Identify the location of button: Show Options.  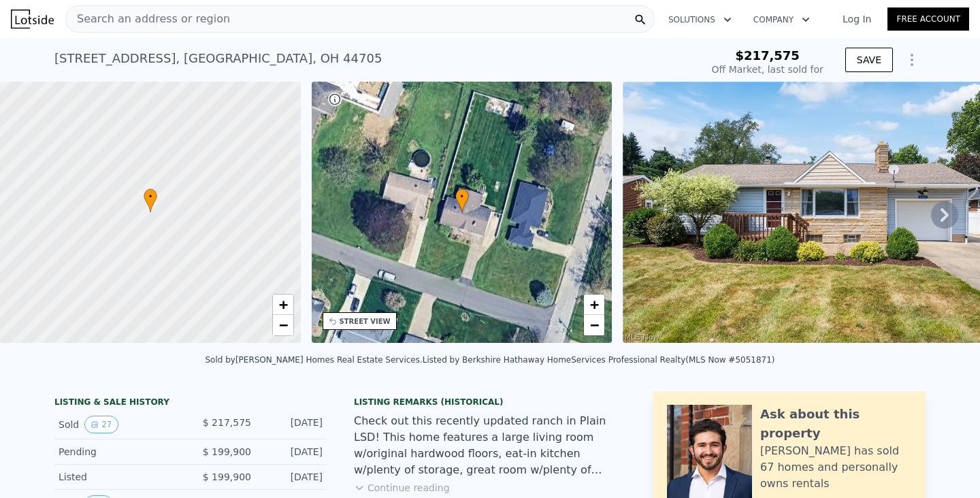
(912, 60).